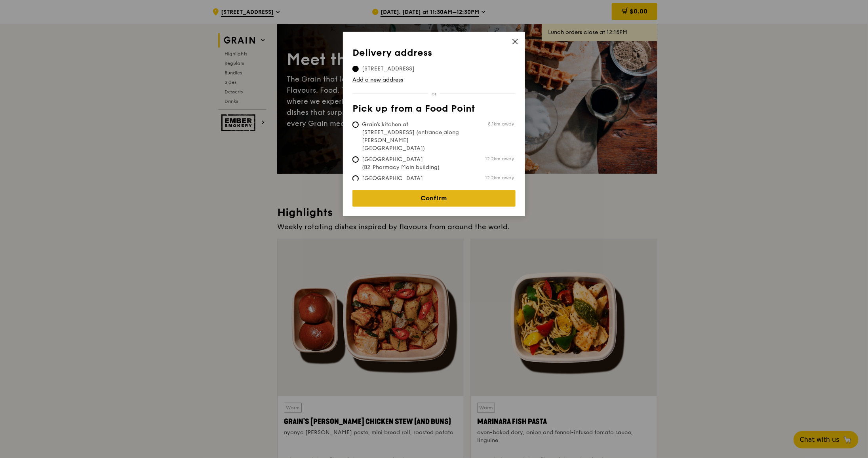 The image size is (868, 458). I want to click on a: Confirm, so click(434, 199).